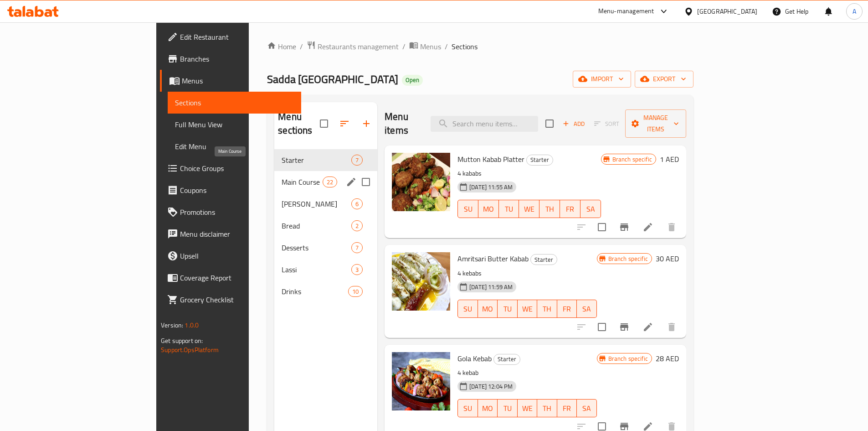  Describe the element at coordinates (330, 182) in the screenshot. I see `span: 22` at that location.